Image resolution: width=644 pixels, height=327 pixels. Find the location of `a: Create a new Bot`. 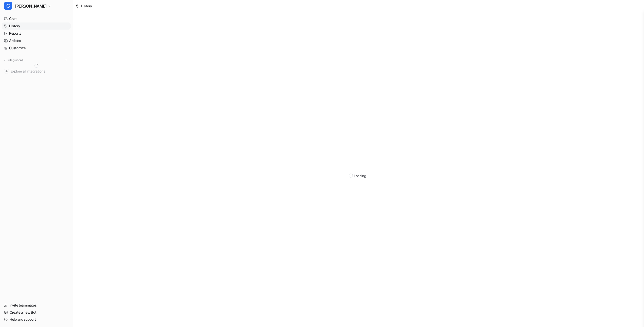

a: Create a new Bot is located at coordinates (36, 312).